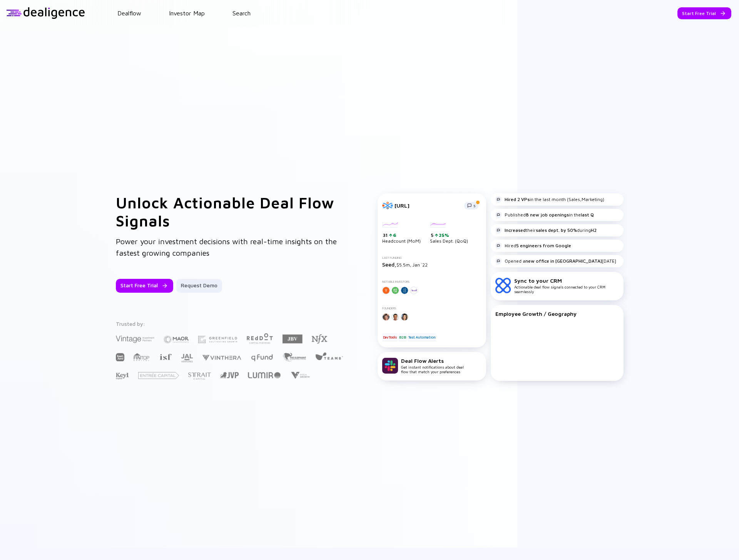 The width and height of the screenshot is (739, 560). What do you see at coordinates (547, 215) in the screenshot?
I see `strong: 8 new job openings` at bounding box center [547, 215].